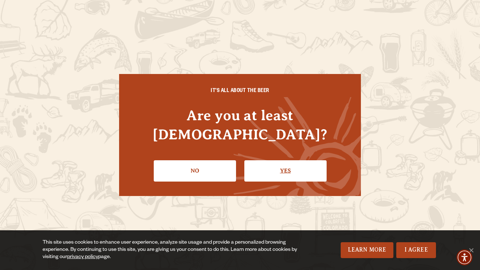 The width and height of the screenshot is (480, 270). What do you see at coordinates (240, 92) in the screenshot?
I see `h6: IT'S ALL ABOUT THE BEER` at bounding box center [240, 92].